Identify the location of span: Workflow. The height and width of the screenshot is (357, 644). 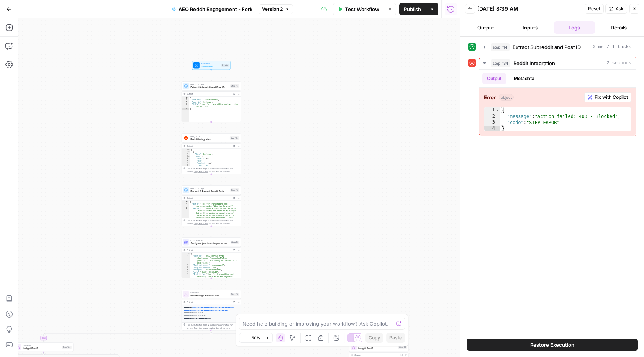
(211, 64).